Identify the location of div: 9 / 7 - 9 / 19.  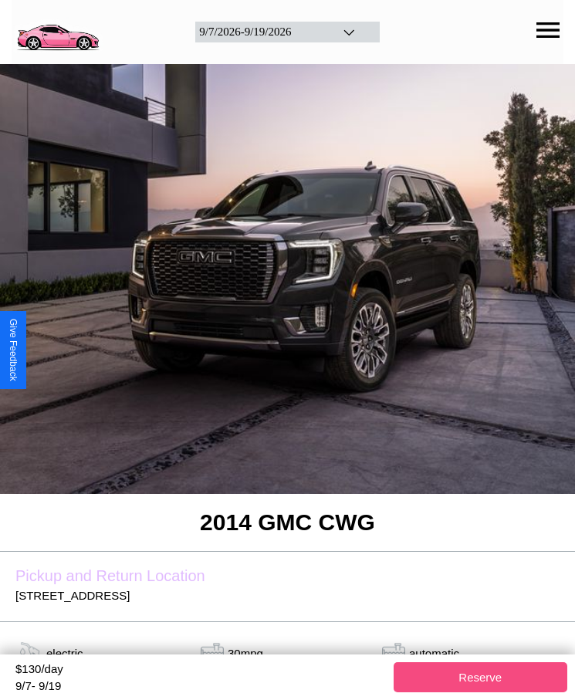
(201, 686).